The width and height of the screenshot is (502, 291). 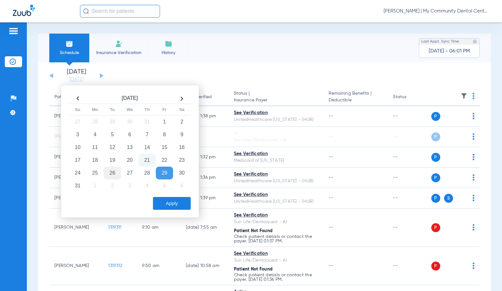 What do you see at coordinates (119, 44) in the screenshot?
I see `img: Manual Insurance Verification` at bounding box center [119, 44].